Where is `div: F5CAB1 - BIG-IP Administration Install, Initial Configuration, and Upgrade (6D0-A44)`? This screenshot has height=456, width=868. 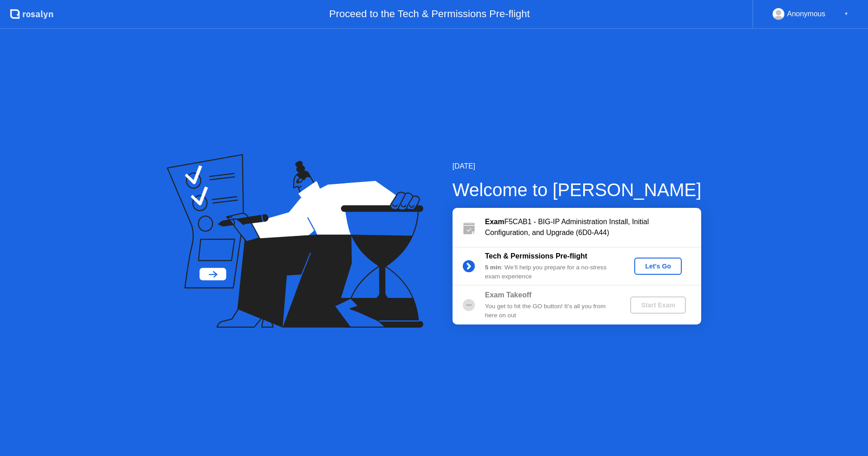
div: F5CAB1 - BIG-IP Administration Install, Initial Configuration, and Upgrade (6D0-A44) is located at coordinates (593, 227).